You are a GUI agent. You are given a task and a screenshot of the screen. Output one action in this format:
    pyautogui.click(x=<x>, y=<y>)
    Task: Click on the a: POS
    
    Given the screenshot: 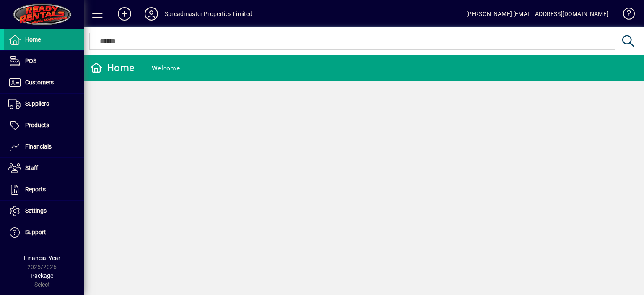 What is the action you would take?
    pyautogui.click(x=44, y=61)
    